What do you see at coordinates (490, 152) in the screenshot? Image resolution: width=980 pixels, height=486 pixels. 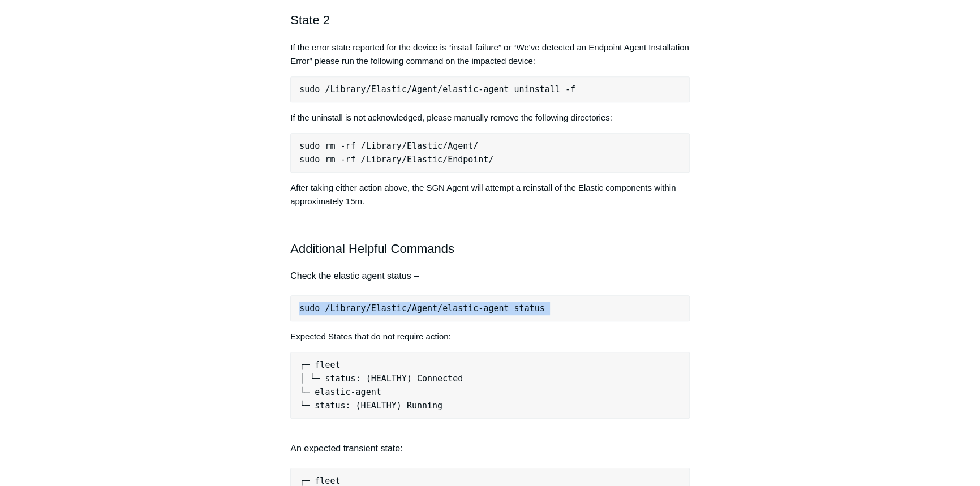 I see `pre: sudo rm -rf /Library/Elastic/Agent/ sudo rm -rf /Library/Elastic/Endpoint/` at bounding box center [490, 152].